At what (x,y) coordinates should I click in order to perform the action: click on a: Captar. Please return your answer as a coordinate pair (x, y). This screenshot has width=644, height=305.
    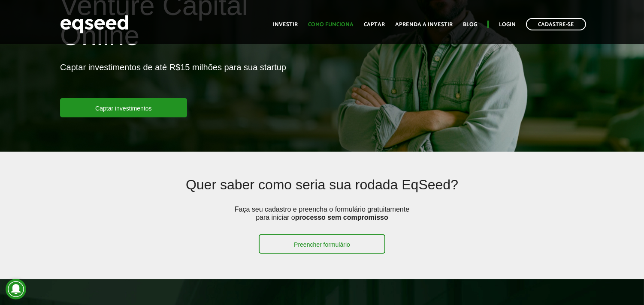
    Looking at the image, I should click on (374, 24).